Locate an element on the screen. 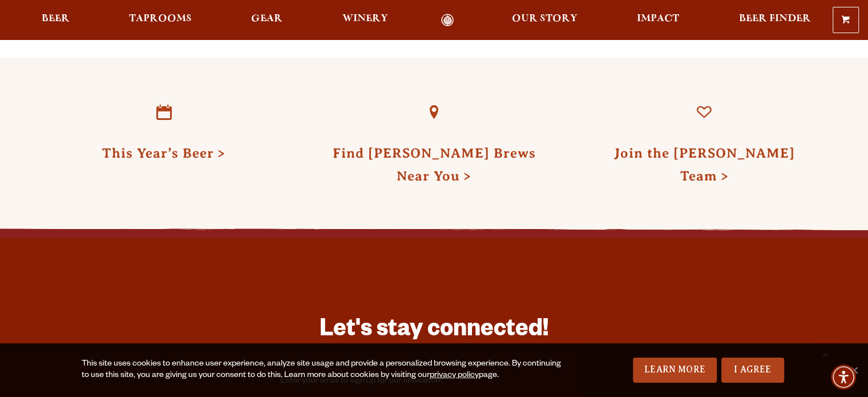  a: I Agree is located at coordinates (753, 370).